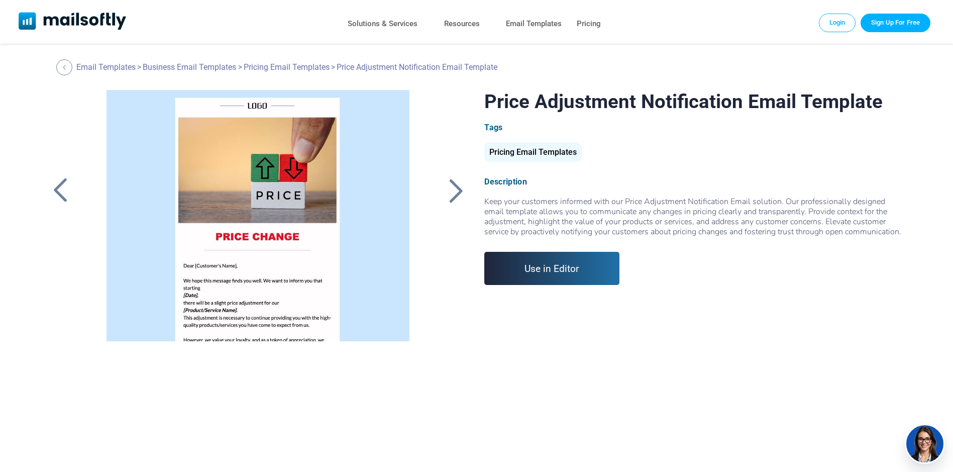  Describe the element at coordinates (72, 22) in the screenshot. I see `a: Mailsoftly` at that location.